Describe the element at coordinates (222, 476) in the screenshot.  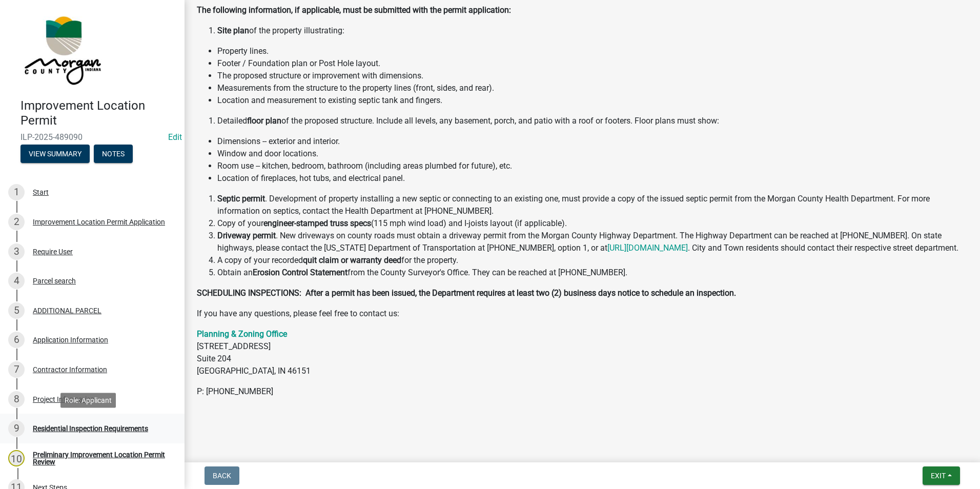
I see `button: Back` at that location.